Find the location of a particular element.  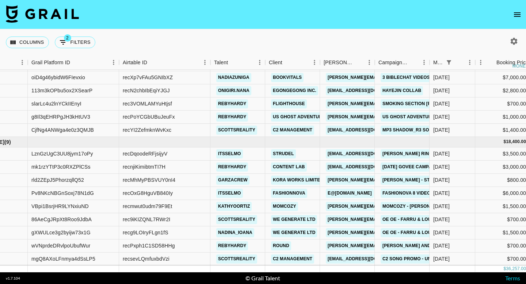

div: 113m3kOPbu5ox2XSearP is located at coordinates (62, 91).